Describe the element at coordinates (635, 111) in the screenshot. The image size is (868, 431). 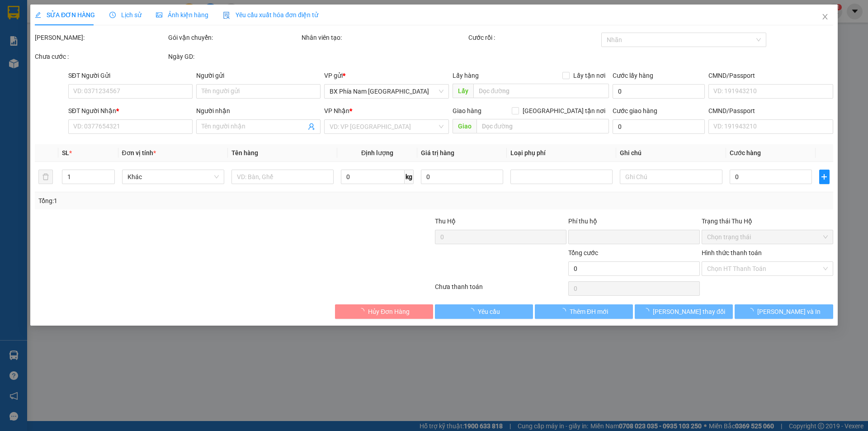
I see `label: Cước giao hàng` at that location.